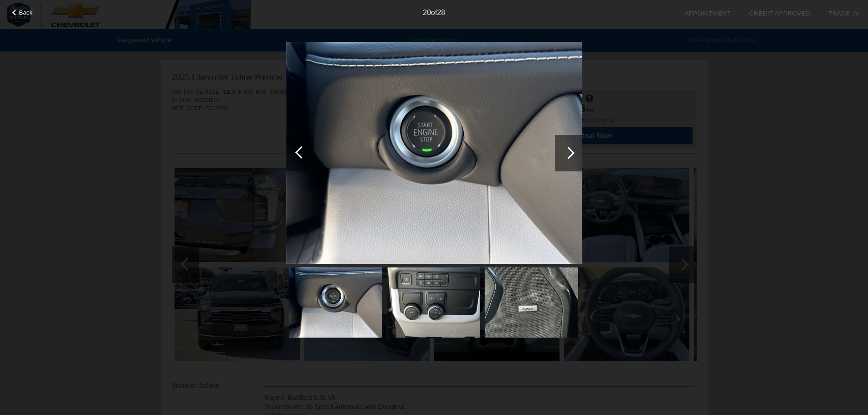 The width and height of the screenshot is (868, 415). Describe the element at coordinates (427, 12) in the screenshot. I see `span: 20` at that location.